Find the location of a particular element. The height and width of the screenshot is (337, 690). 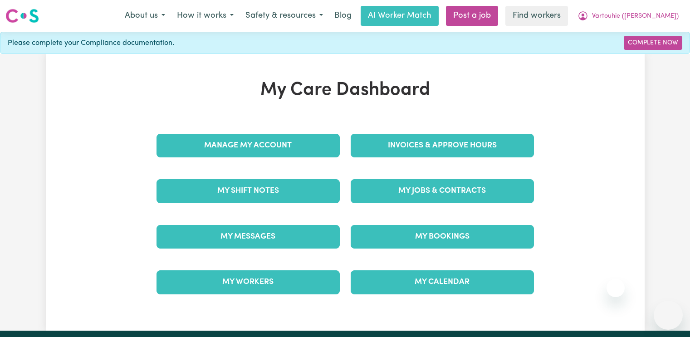

h1: My Care Dashboard is located at coordinates (345, 90).